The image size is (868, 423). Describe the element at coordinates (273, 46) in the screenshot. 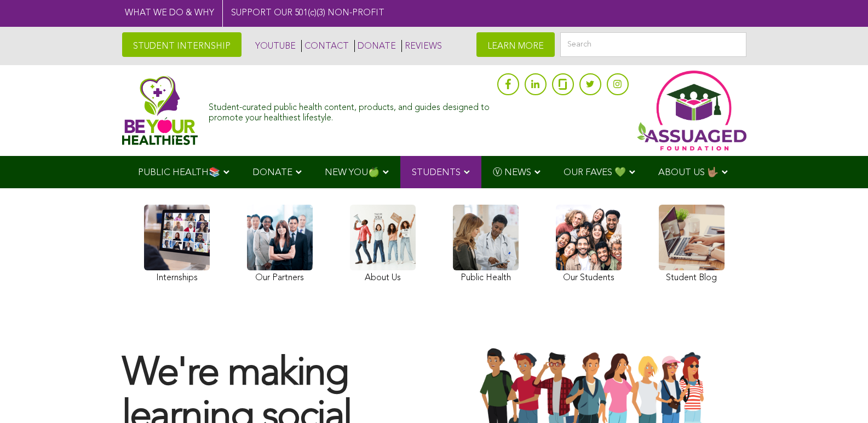

I see `a: YOUTUBE` at that location.